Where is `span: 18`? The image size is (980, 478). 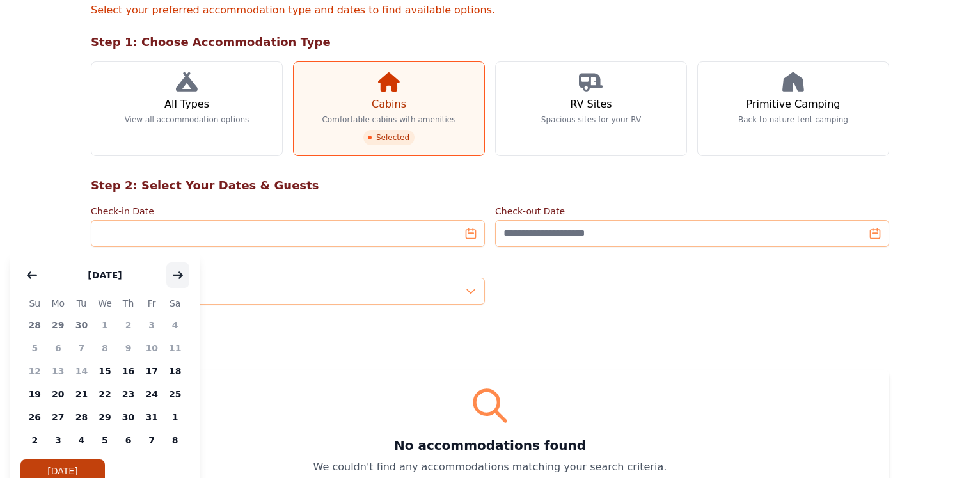 span: 18 is located at coordinates (175, 372).